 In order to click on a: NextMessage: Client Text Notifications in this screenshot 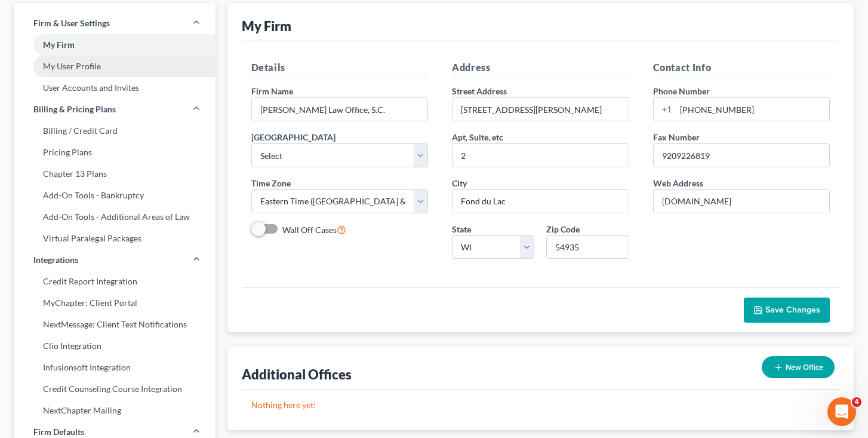, I will do `click(114, 324)`.